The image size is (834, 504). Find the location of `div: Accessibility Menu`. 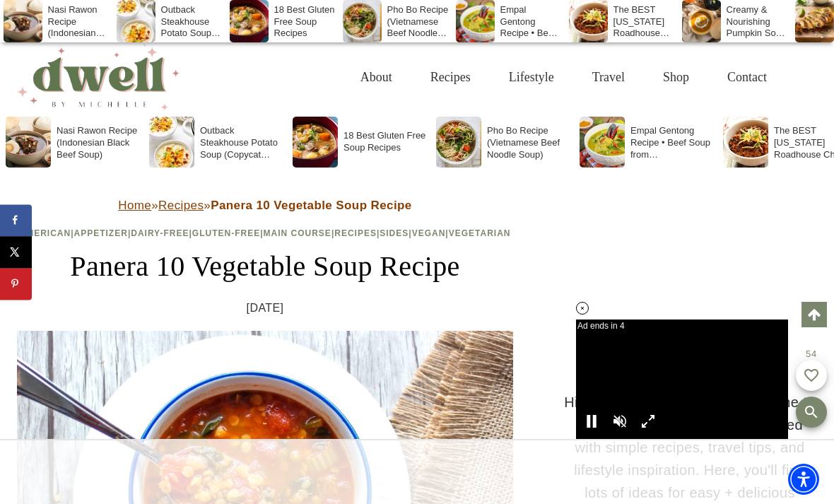

div: Accessibility Menu is located at coordinates (804, 480).